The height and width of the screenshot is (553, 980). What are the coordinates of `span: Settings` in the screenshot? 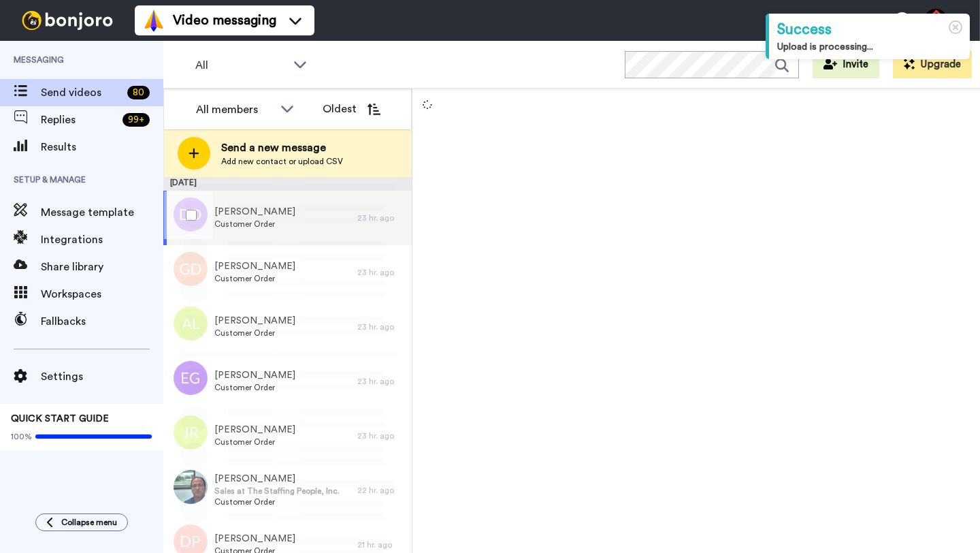 It's located at (102, 376).